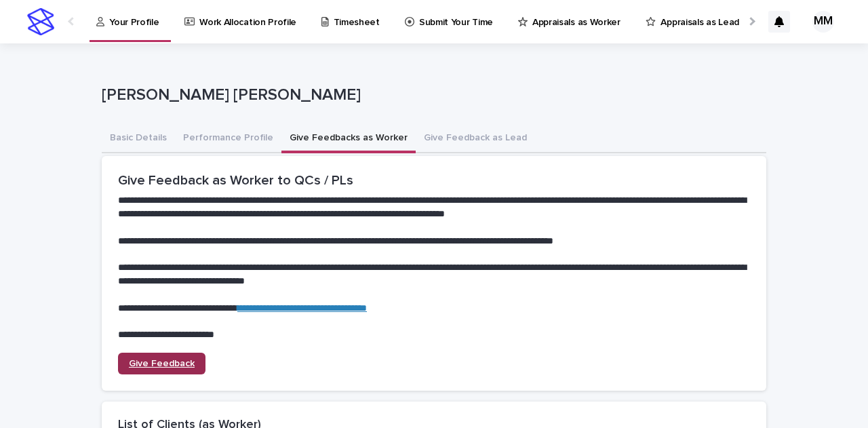 The height and width of the screenshot is (428, 868). I want to click on h2: Give Feedback as Worker to QCs / PLs, so click(434, 180).